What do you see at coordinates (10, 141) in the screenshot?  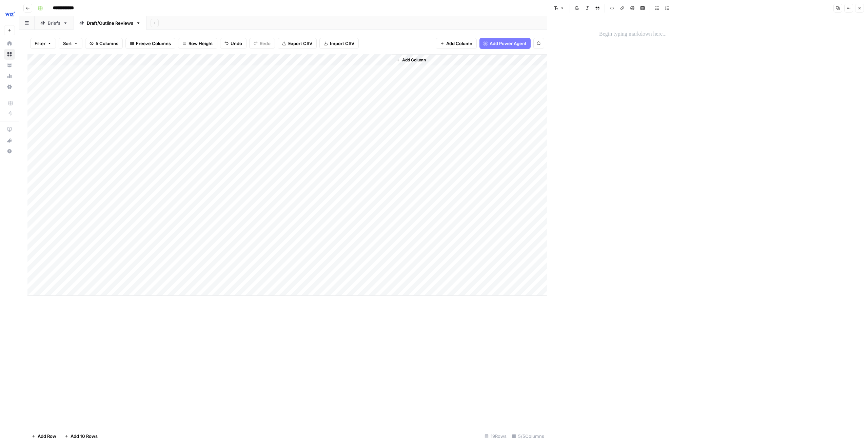 I see `div: What's new?` at bounding box center [10, 141].